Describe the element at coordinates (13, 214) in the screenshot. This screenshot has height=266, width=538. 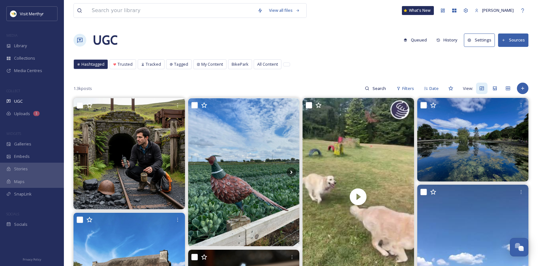
I see `span: SOCIALS` at that location.